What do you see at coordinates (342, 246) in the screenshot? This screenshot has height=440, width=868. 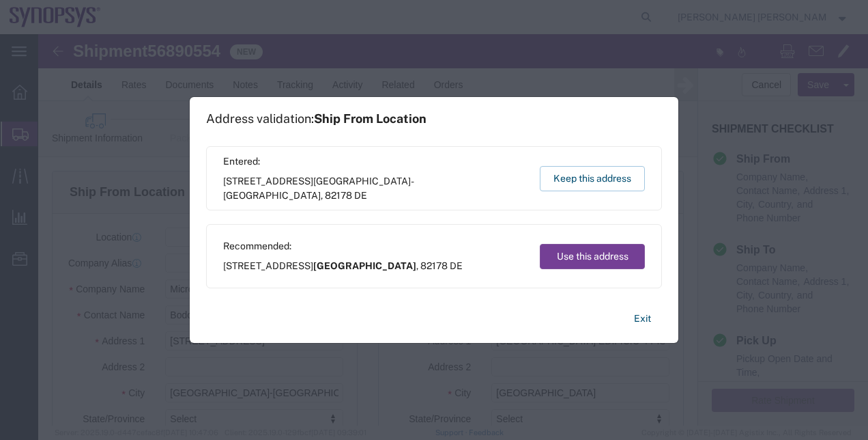 I see `span: Recommended:` at bounding box center [342, 246].